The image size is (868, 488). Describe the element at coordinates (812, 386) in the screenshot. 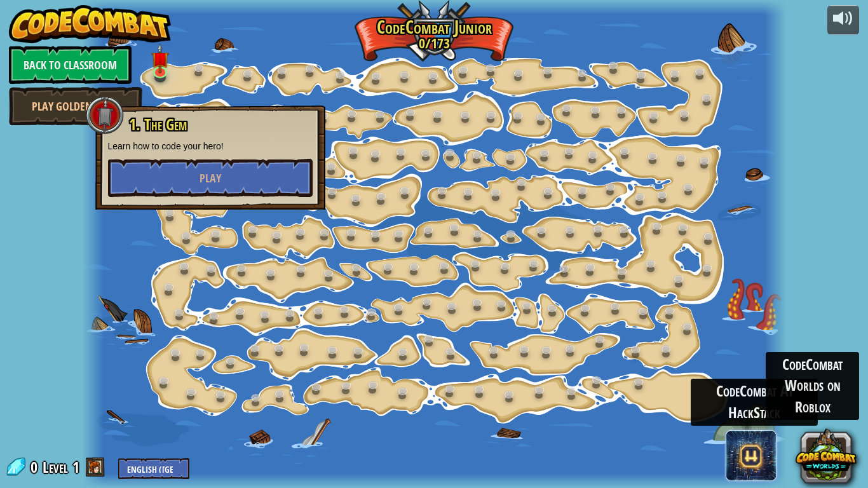

I see `div: CodeCombat Worlds on Roblox` at that location.